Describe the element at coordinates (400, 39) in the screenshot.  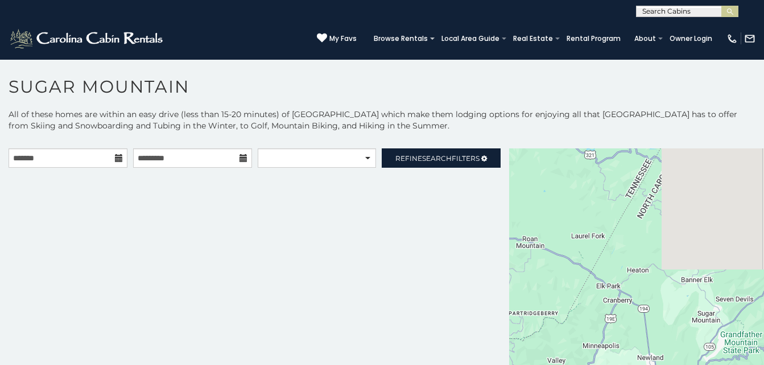
I see `a: Browse Rentals` at that location.